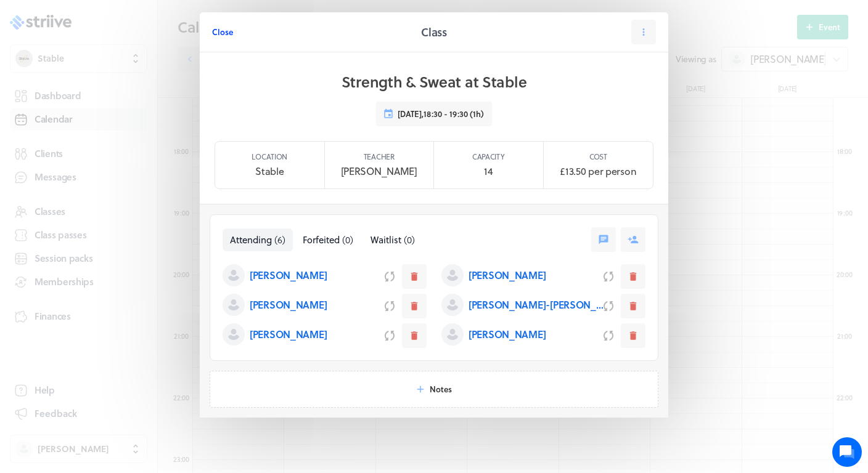 The image size is (868, 473). Describe the element at coordinates (434, 82) in the screenshot. I see `h1: Strength & Sweat at Stable` at that location.